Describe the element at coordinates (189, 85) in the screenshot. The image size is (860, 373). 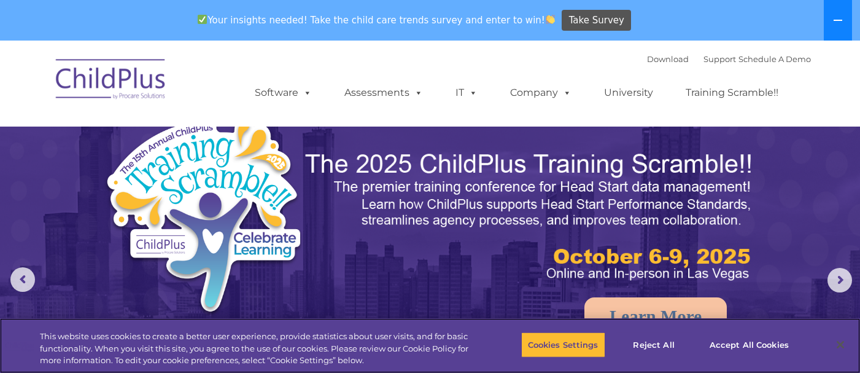
I see `span: Last name` at that location.